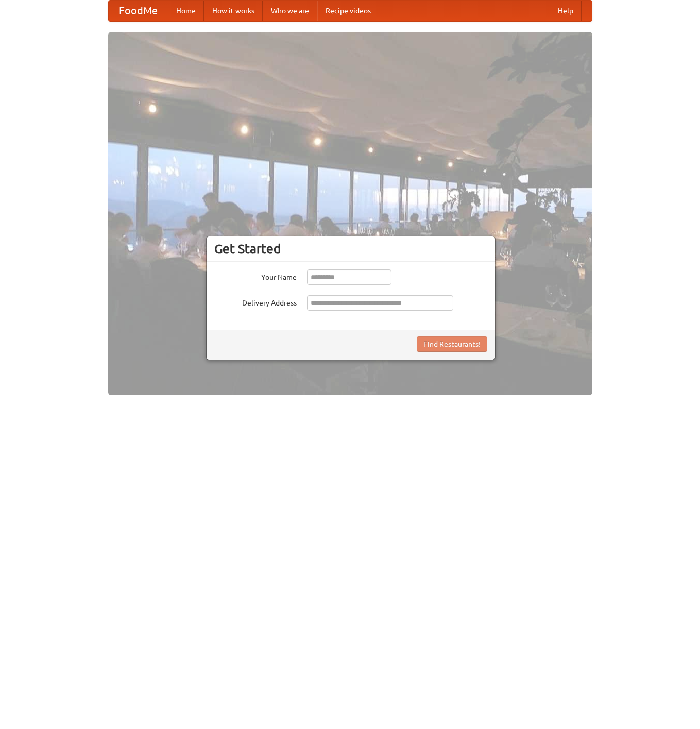 Image resolution: width=700 pixels, height=729 pixels. Describe the element at coordinates (255, 276) in the screenshot. I see `label: Your Name` at that location.